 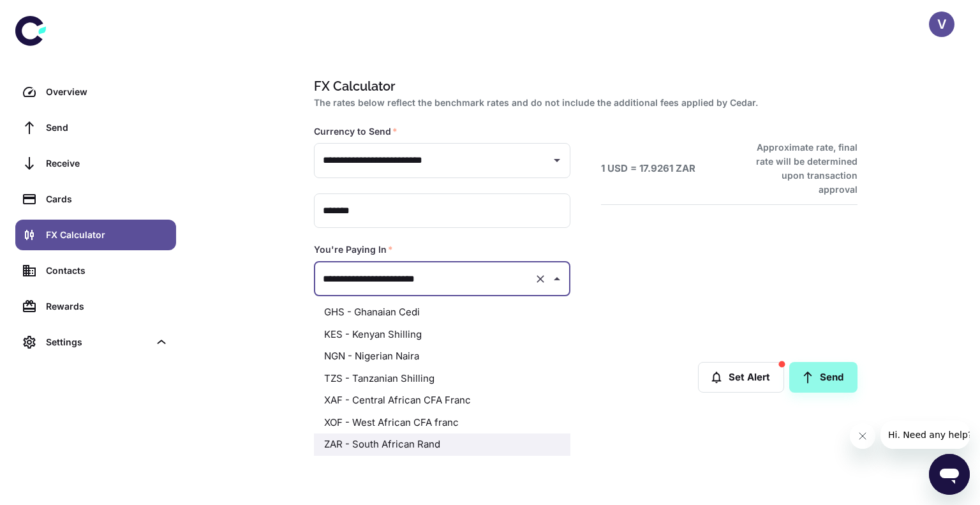 What do you see at coordinates (107, 199) in the screenshot?
I see `div: Cards` at bounding box center [107, 199].